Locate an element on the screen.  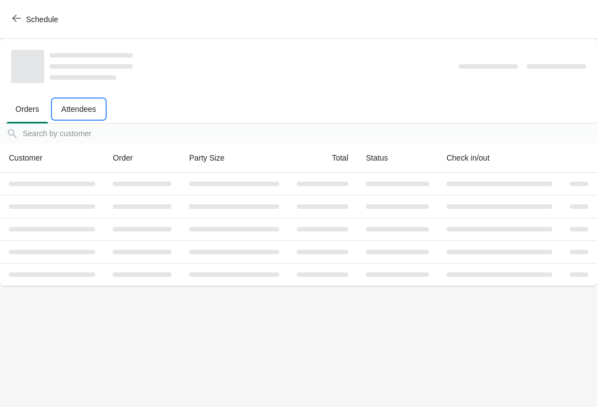
button: Schedule is located at coordinates (36, 19).